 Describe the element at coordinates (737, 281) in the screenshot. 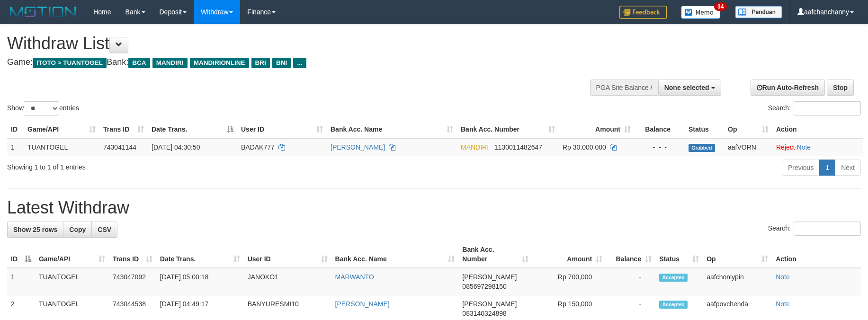

I see `td: aafchonlypin` at that location.